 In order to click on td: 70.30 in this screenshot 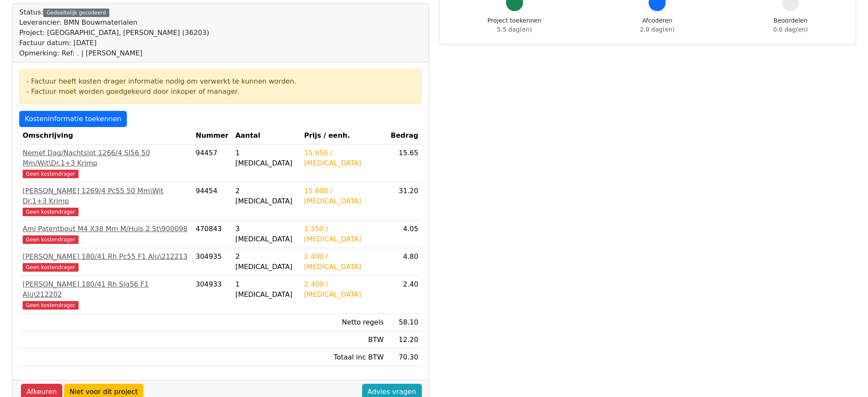, I will do `click(404, 358)`.